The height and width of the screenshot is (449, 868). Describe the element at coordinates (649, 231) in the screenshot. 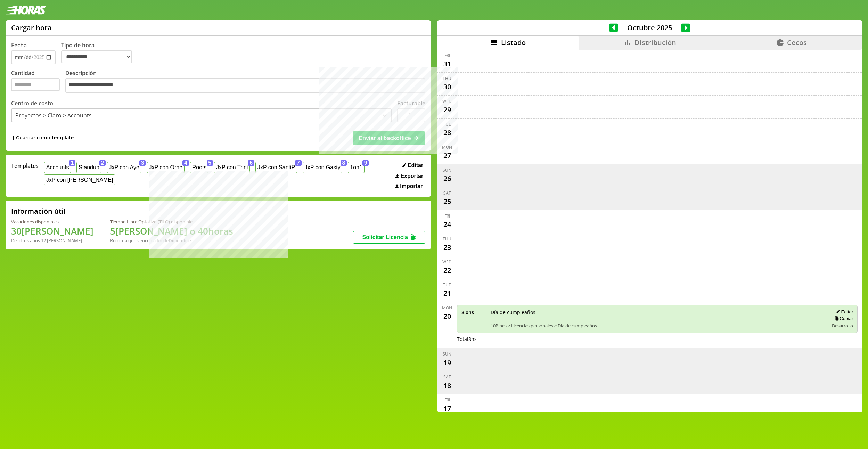

I see `div: scrollable content` at that location.